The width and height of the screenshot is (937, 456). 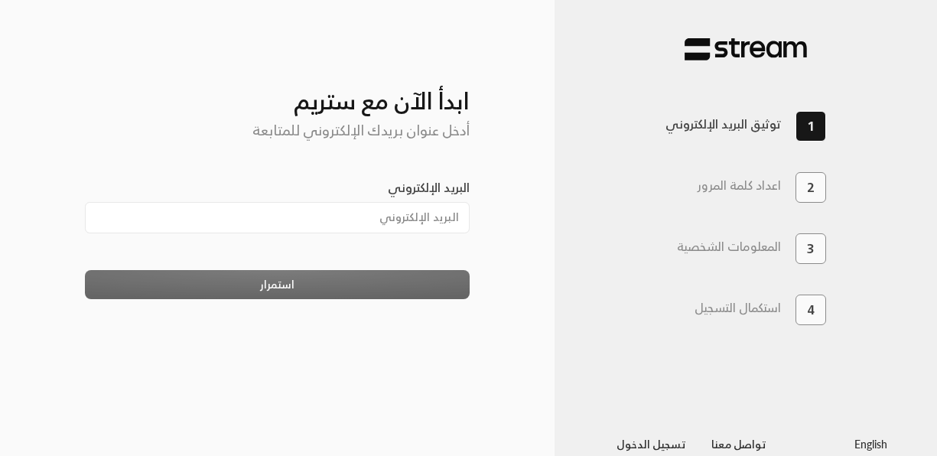 What do you see at coordinates (729, 246) in the screenshot?
I see `h3: المعلومات الشخصية` at bounding box center [729, 246].